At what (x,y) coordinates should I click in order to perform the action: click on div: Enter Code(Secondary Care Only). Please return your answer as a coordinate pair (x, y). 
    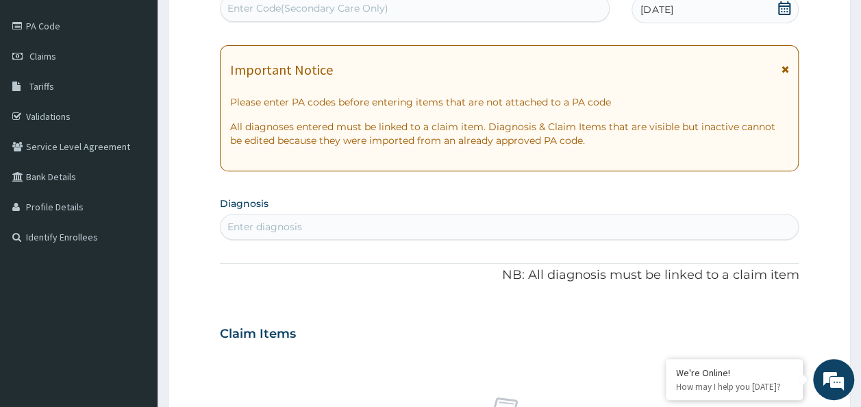
    Looking at the image, I should click on (307, 8).